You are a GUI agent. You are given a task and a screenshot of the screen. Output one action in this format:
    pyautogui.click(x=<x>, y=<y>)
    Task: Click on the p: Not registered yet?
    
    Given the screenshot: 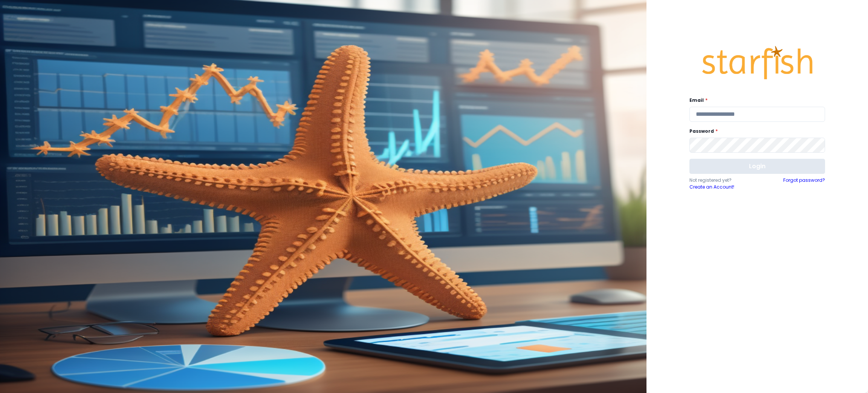 What is the action you would take?
    pyautogui.click(x=724, y=181)
    